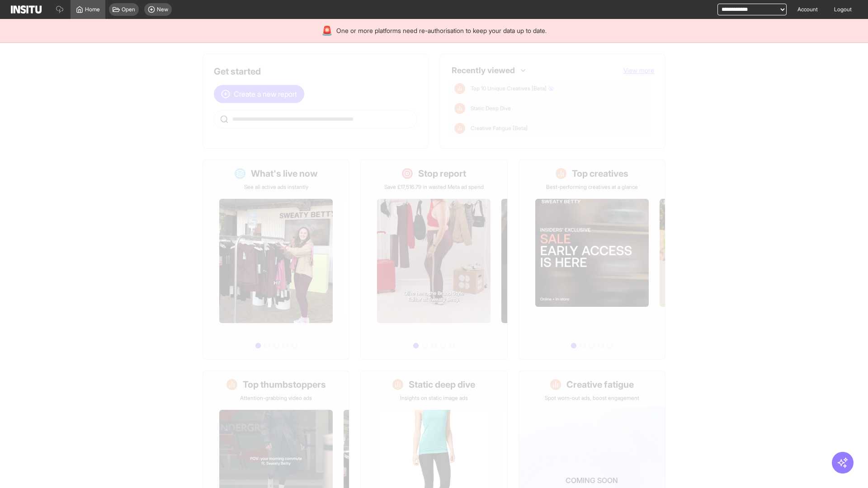  What do you see at coordinates (129, 9) in the screenshot?
I see `span: Open` at bounding box center [129, 9].